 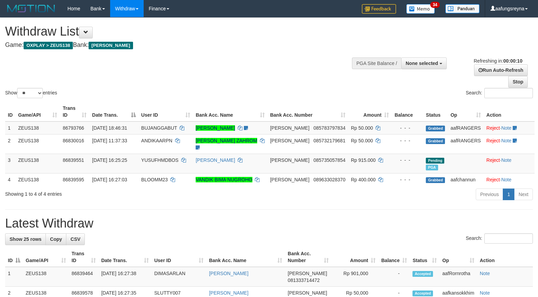 I want to click on strong: 00:00:10, so click(x=513, y=61).